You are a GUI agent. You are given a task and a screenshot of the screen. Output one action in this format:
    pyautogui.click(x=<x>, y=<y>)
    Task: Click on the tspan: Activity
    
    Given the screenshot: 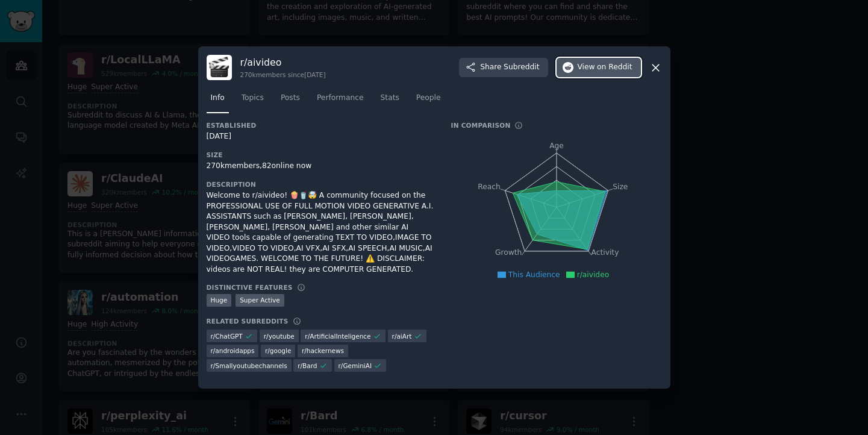 What is the action you would take?
    pyautogui.click(x=605, y=252)
    